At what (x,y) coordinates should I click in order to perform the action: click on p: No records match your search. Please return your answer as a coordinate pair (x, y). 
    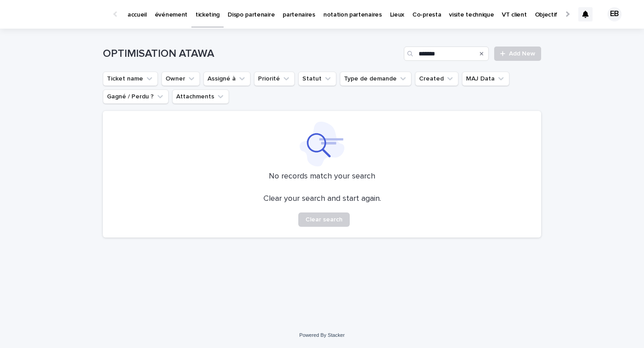
    Looking at the image, I should click on (322, 177).